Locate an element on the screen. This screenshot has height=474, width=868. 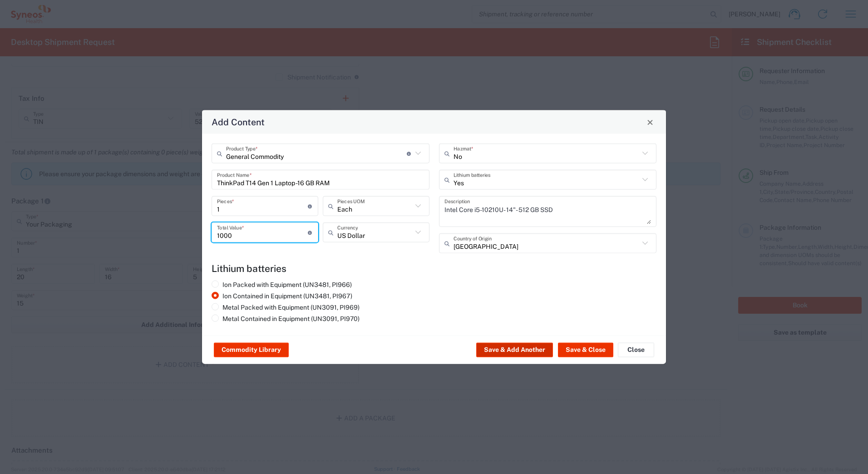
label: Ion Contained in Equipment (UN3481, PI967) is located at coordinates (282, 296).